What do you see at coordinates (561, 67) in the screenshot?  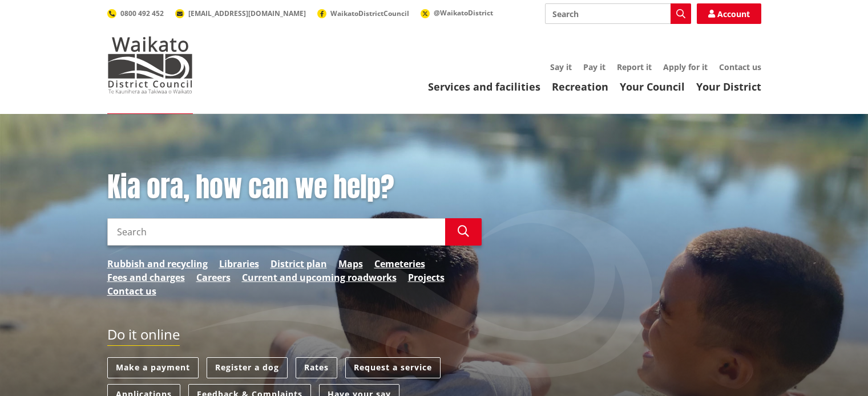 I see `a: Say it` at bounding box center [561, 67].